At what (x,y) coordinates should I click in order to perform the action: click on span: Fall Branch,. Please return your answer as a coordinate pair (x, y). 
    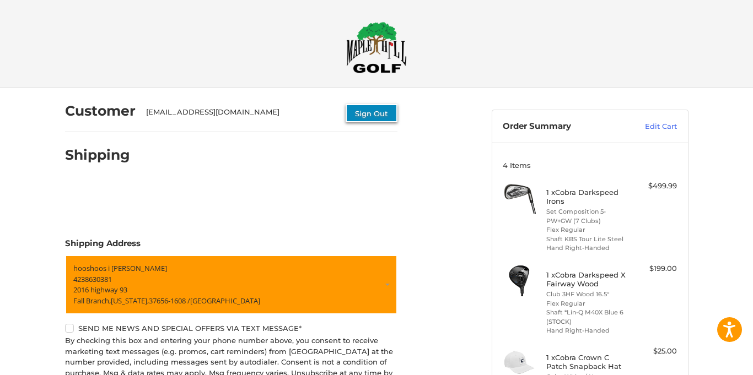
    Looking at the image, I should click on (92, 300).